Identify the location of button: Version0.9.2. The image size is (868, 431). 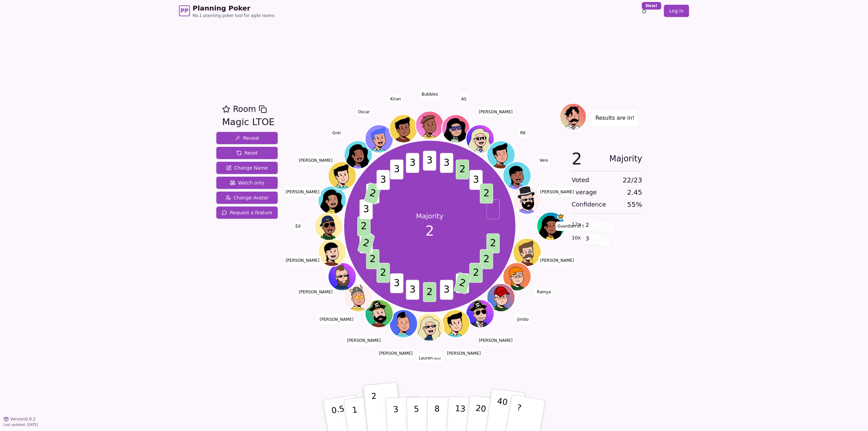
(19, 419).